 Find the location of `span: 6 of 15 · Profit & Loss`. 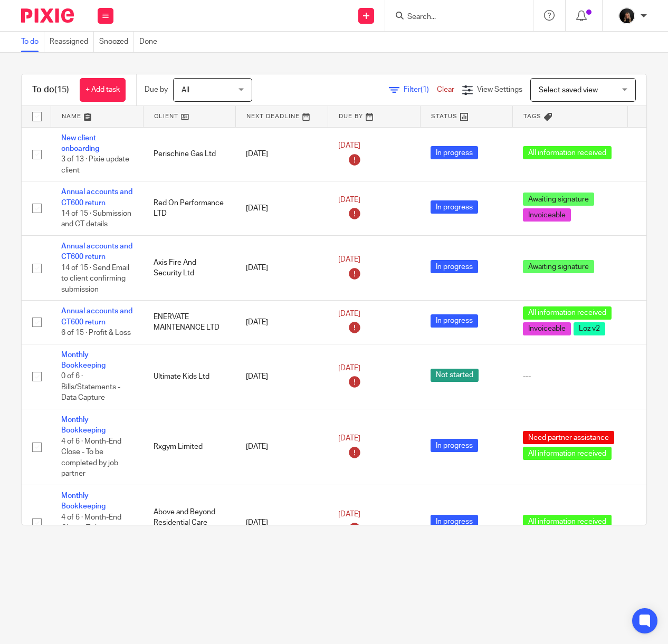

span: 6 of 15 · Profit & Loss is located at coordinates (96, 333).